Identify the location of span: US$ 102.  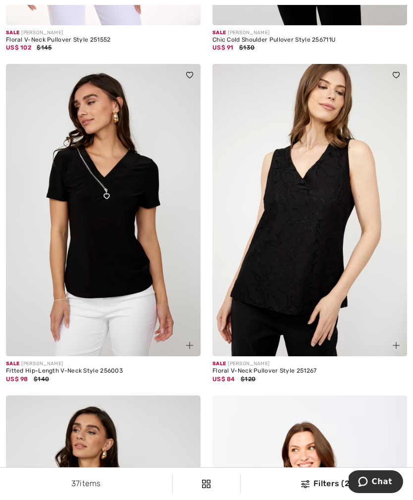
(18, 48).